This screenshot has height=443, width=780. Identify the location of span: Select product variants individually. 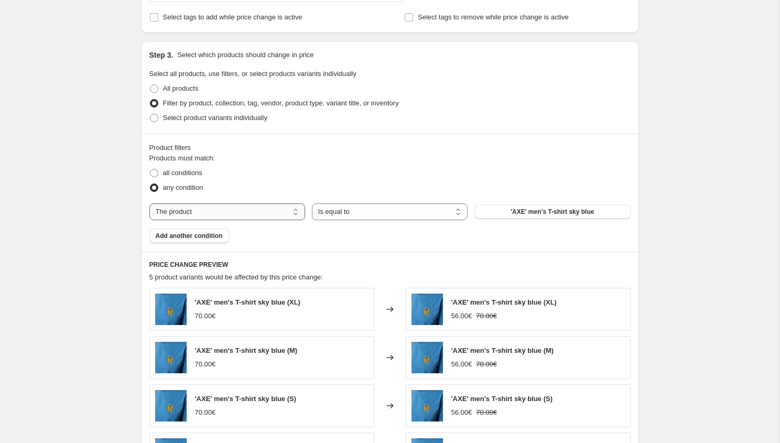
(215, 117).